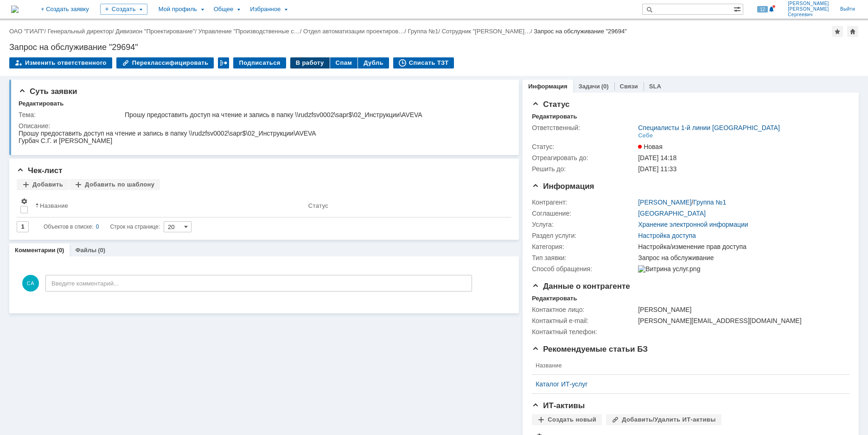 The width and height of the screenshot is (868, 435). Describe the element at coordinates (315, 115) in the screenshot. I see `div: Прошу предоставить доступ на чтение и запись в папку \\rudzfsv0002\sapr$\02_Инструкции\AVEVA` at that location.